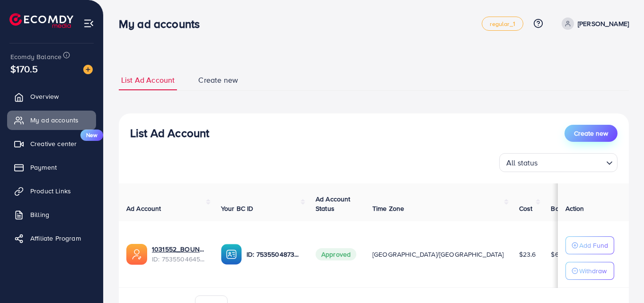 The width and height of the screenshot is (644, 303). I want to click on span: Ecomdy Balance, so click(36, 57).